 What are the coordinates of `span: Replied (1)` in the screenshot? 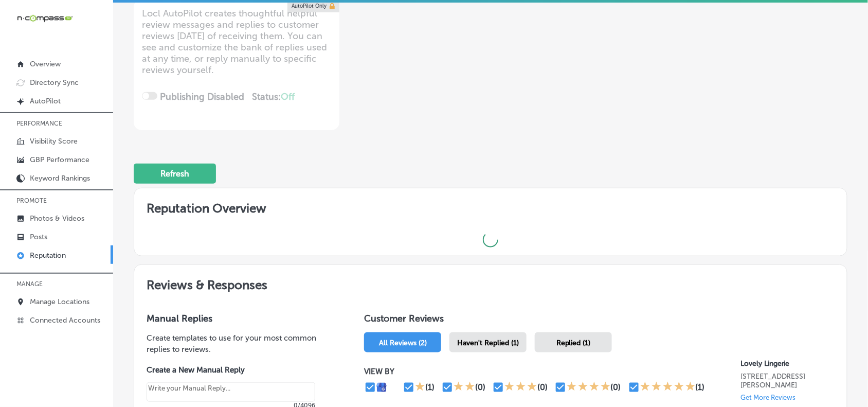 It's located at (574, 343).